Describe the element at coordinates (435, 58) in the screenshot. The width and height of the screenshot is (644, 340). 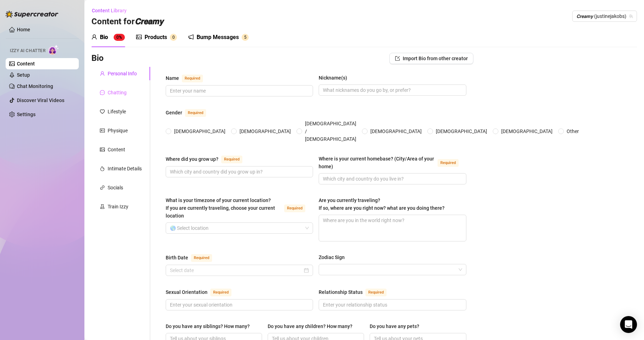
I see `span: Import Bio from other creator` at that location.